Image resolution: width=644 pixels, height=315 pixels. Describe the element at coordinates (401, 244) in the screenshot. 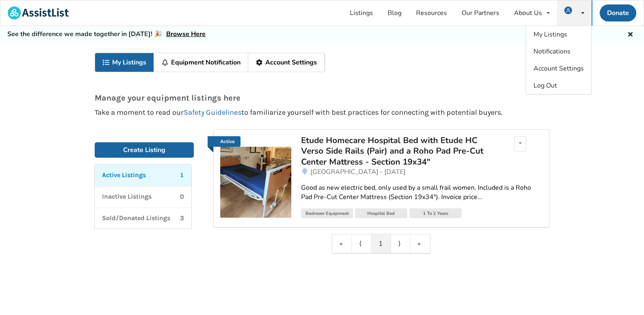

I see `a: Next item` at that location.